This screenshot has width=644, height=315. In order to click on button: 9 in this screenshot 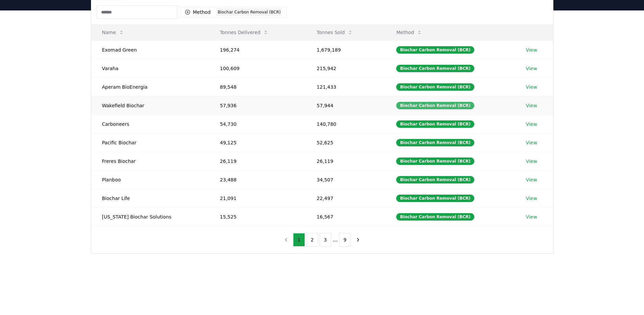, I will do `click(345, 240)`.